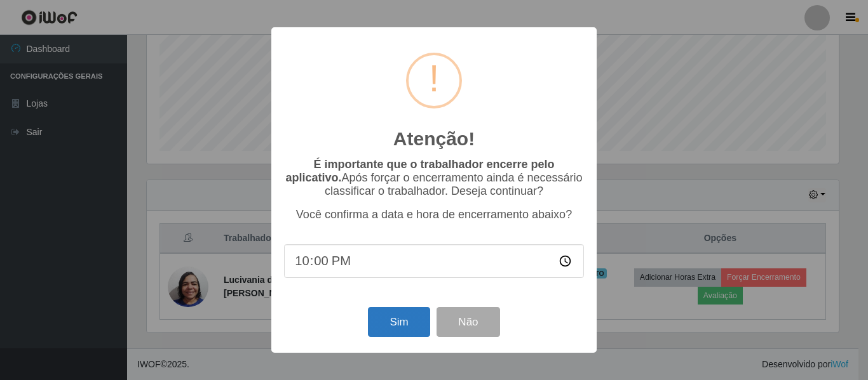 Image resolution: width=868 pixels, height=380 pixels. Describe the element at coordinates (434, 178) in the screenshot. I see `p: Após forçar o encerramento ainda é necessário classificar o trabalhador. Deseja continuar?` at that location.